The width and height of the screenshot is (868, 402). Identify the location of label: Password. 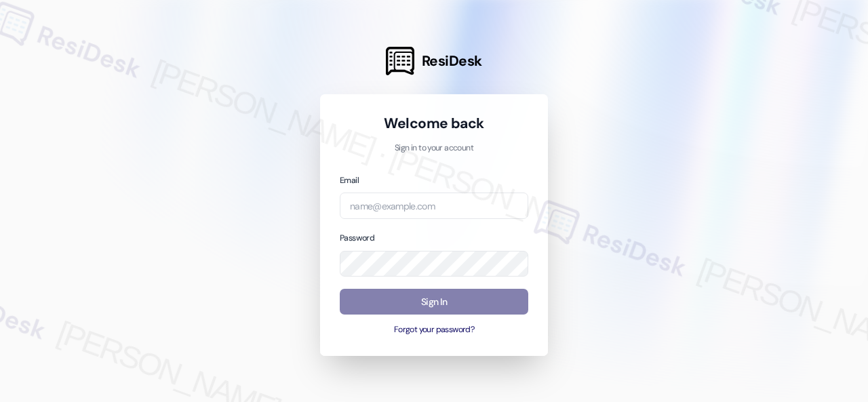
(357, 238).